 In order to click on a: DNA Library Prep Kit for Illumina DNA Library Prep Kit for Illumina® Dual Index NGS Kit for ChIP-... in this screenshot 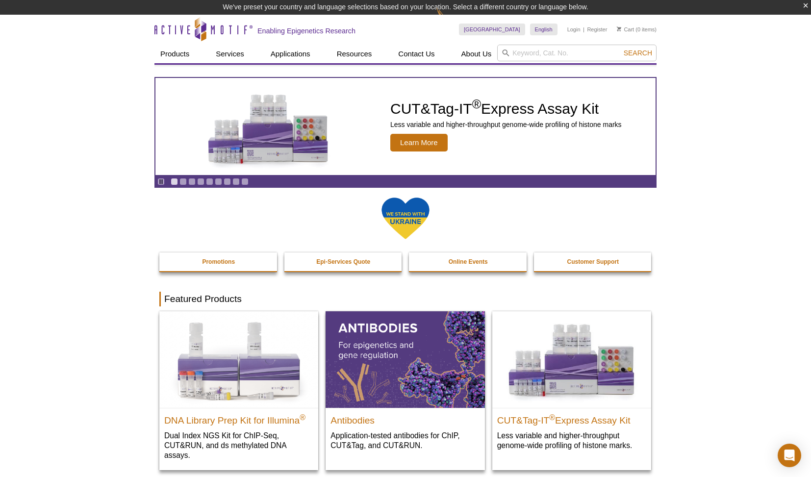, I will do `click(239, 390)`.